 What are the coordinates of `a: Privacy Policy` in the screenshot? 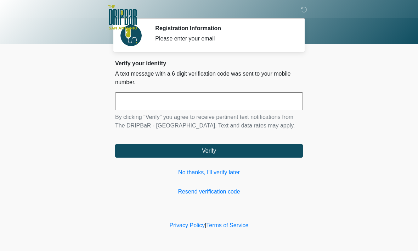 It's located at (187, 225).